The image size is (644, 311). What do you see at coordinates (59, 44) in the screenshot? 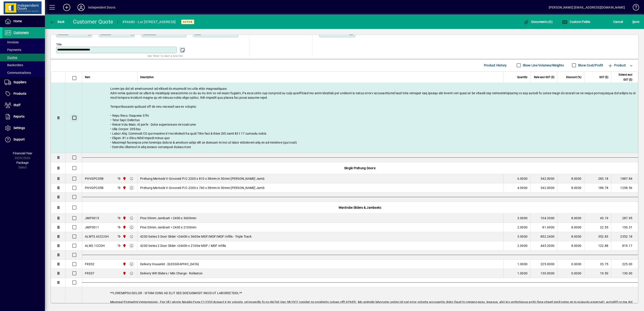
I see `mat-label: Title` at bounding box center [59, 44].